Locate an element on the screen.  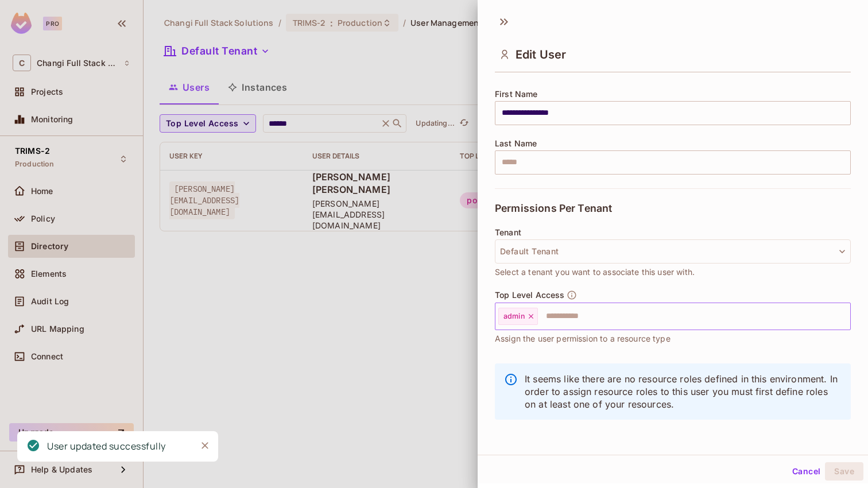
span: Select a tenant you want to associate this user with. is located at coordinates (595, 272).